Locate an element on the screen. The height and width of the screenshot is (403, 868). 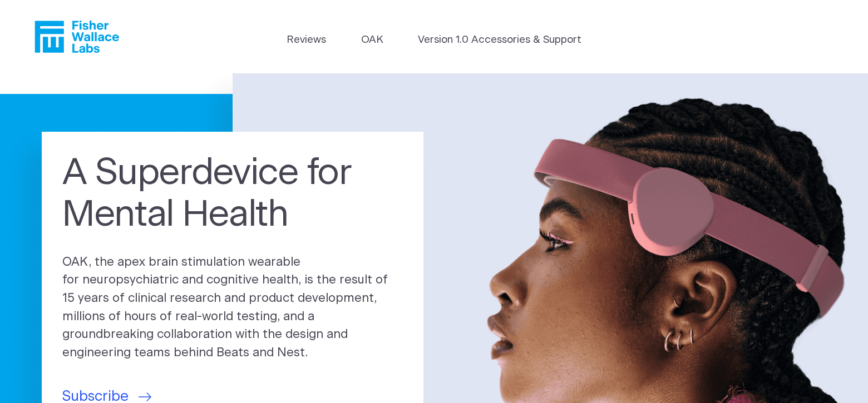
h1: A Superdevice for Mental Health is located at coordinates (232, 194).